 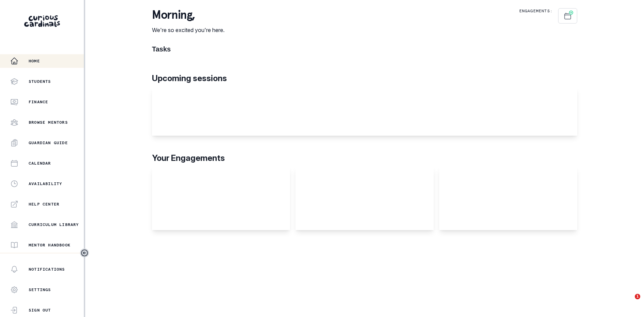 I want to click on p: Help Center, so click(x=44, y=204).